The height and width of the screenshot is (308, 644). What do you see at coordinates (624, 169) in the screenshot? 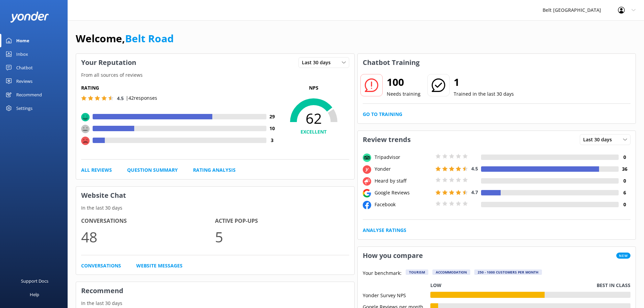
I see `h4: 36` at bounding box center [624, 169].